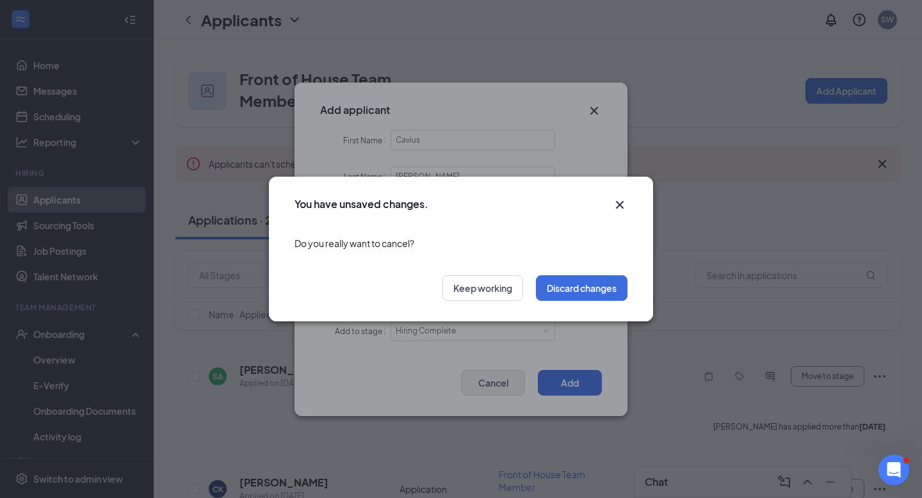 The image size is (922, 498). I want to click on button: Keep working, so click(483, 288).